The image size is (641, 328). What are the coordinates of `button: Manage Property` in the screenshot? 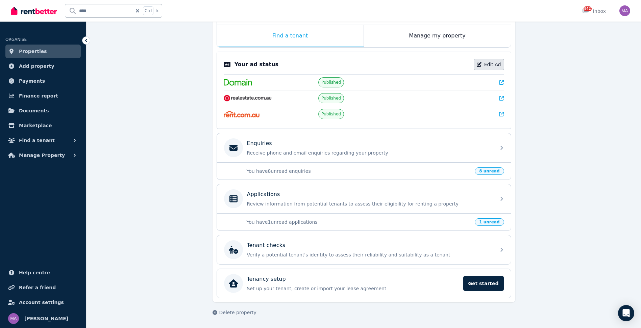 It's located at (43, 155).